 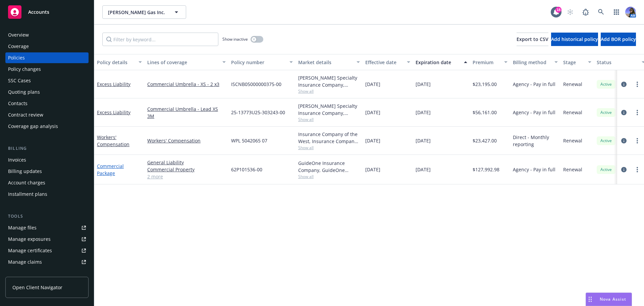 I want to click on div: Status, so click(x=618, y=62).